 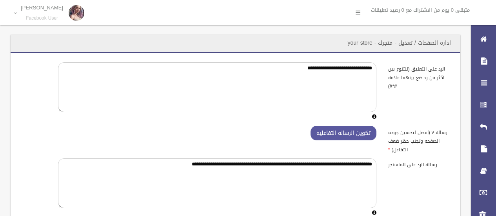 What do you see at coordinates (343, 133) in the screenshot?
I see `button: تكوين الرساله التفاعليه` at bounding box center [343, 133].